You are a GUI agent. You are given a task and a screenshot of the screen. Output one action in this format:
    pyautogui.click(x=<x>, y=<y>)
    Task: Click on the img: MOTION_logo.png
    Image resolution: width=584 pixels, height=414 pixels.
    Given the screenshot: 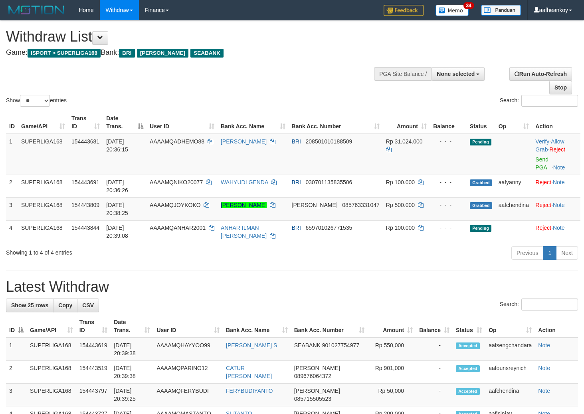 What is the action you would take?
    pyautogui.click(x=36, y=10)
    